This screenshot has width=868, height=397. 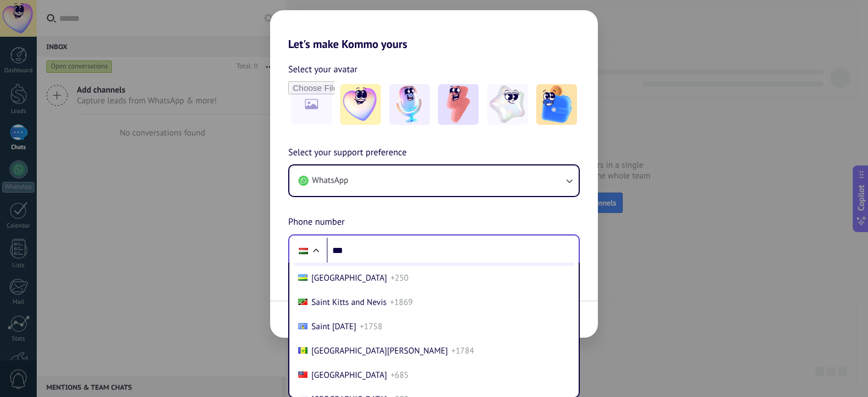 What do you see at coordinates (409, 104) in the screenshot?
I see `img: -2.jpeg` at bounding box center [409, 104].